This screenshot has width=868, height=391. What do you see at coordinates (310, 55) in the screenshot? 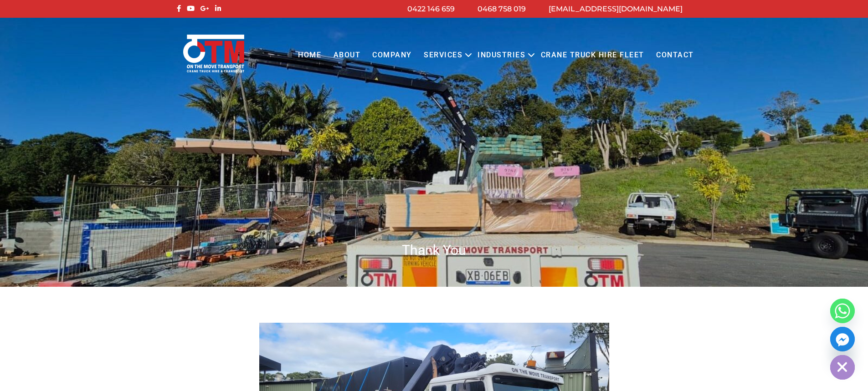
I see `a: Home` at bounding box center [310, 55].